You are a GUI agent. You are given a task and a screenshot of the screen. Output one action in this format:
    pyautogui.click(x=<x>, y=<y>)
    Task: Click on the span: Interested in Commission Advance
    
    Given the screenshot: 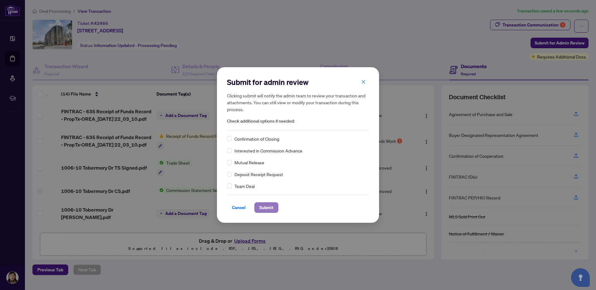 What is the action you would take?
    pyautogui.click(x=268, y=151)
    